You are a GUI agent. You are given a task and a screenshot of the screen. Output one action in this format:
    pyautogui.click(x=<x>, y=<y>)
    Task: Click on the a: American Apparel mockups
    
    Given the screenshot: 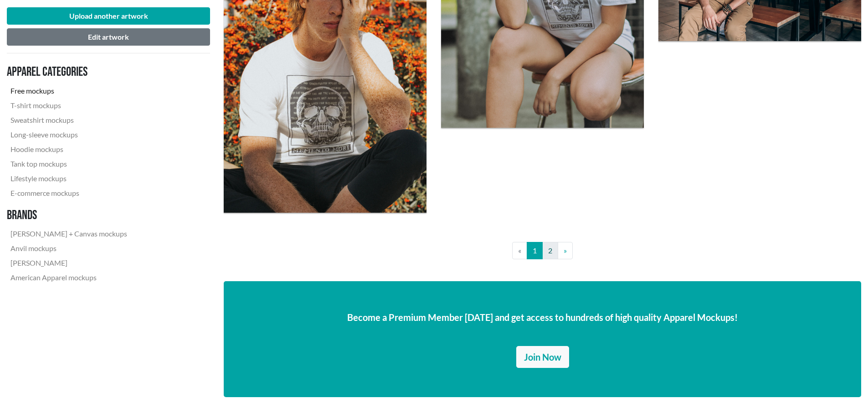 What is the action you would take?
    pyautogui.click(x=69, y=278)
    